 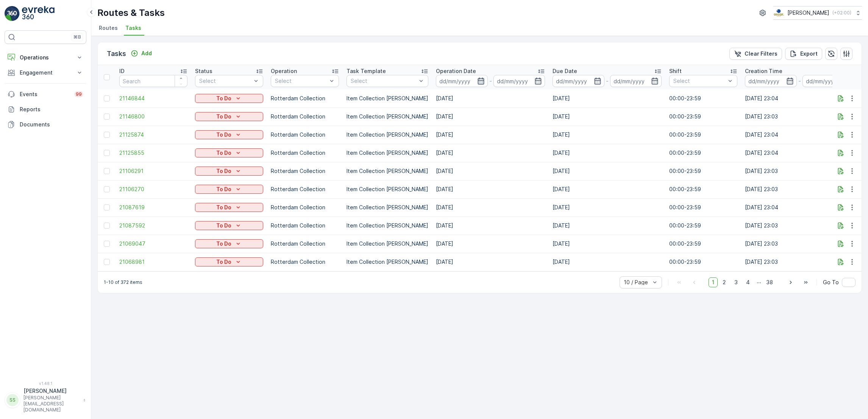 I want to click on a: 21146844, so click(x=153, y=99).